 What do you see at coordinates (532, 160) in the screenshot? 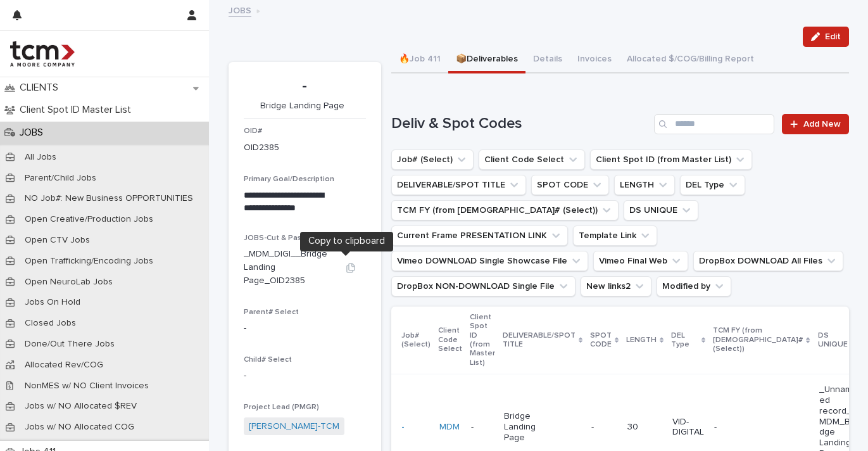
I see `button: Client Code Select` at bounding box center [532, 160].